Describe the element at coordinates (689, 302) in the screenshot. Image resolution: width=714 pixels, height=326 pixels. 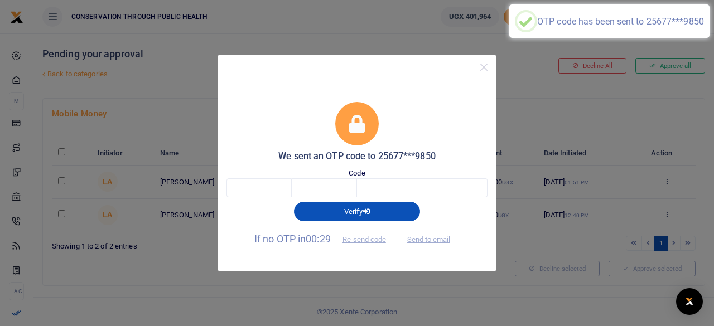
I see `div: Open Intercom Messenger` at that location.